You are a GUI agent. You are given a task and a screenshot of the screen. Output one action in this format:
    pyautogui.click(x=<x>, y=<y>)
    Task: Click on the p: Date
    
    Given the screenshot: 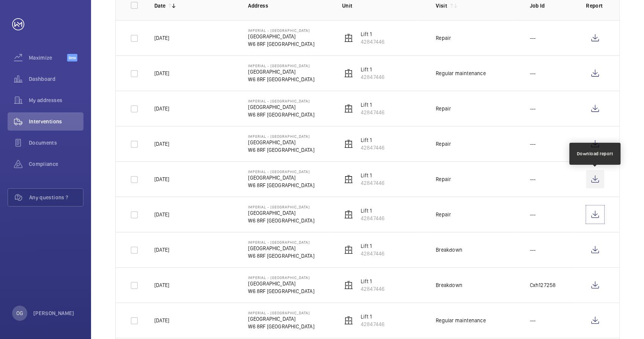 What is the action you would take?
    pyautogui.click(x=159, y=6)
    